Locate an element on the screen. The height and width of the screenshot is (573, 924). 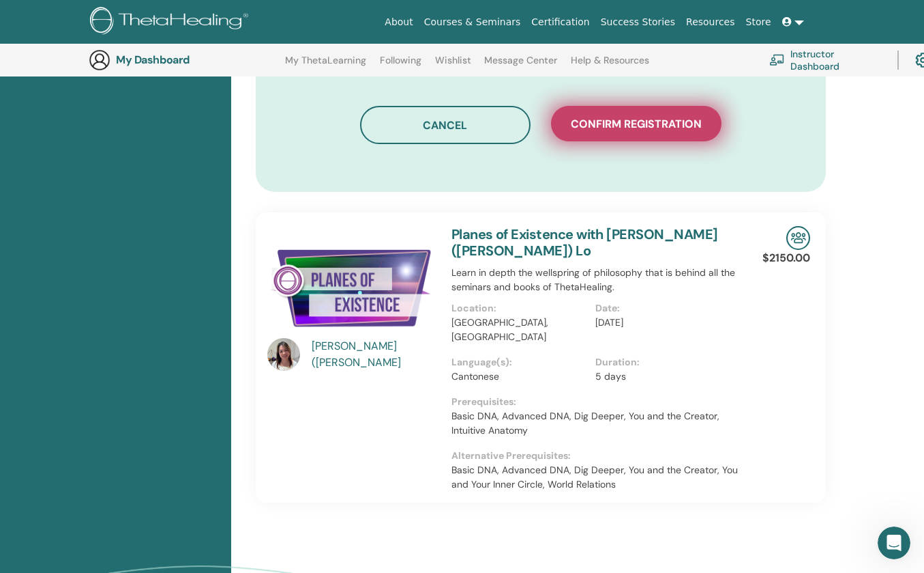
a: Instructor Dashboard is located at coordinates (825, 60).